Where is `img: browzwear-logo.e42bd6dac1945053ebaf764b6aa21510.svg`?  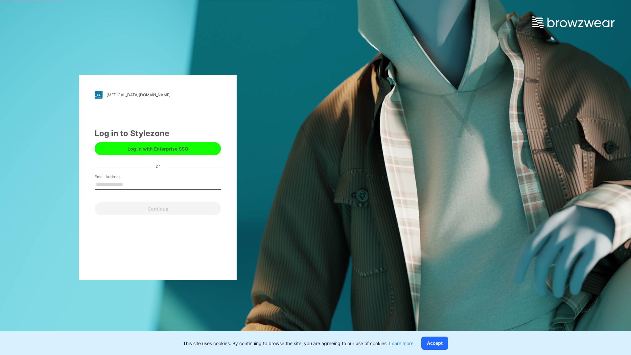
img: browzwear-logo.e42bd6dac1945053ebaf764b6aa21510.svg is located at coordinates (574, 22).